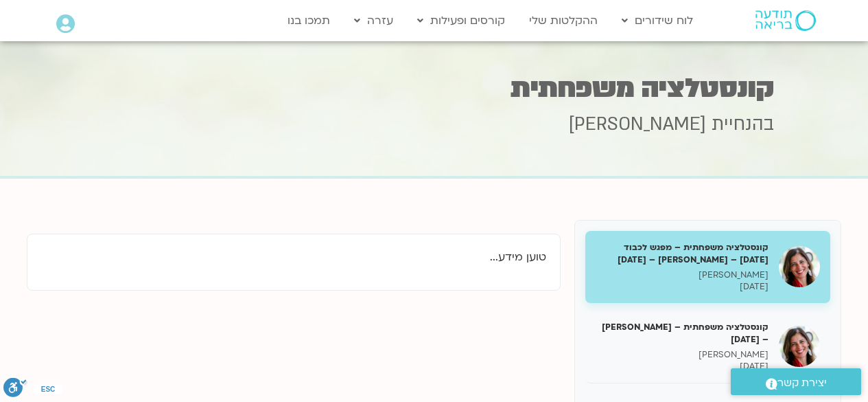 The image size is (868, 402). I want to click on img: קונסטלציה משפחתית – מפגש לכבוד יום הזיכרון לשואה ולגבורה – מירב שרייבר – 22/04/25, so click(799, 266).